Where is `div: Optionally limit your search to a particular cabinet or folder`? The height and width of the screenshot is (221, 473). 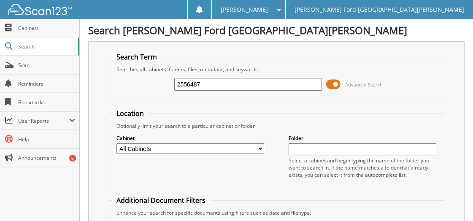 div: Optionally limit your search to a particular cabinet or folder is located at coordinates (277, 126).